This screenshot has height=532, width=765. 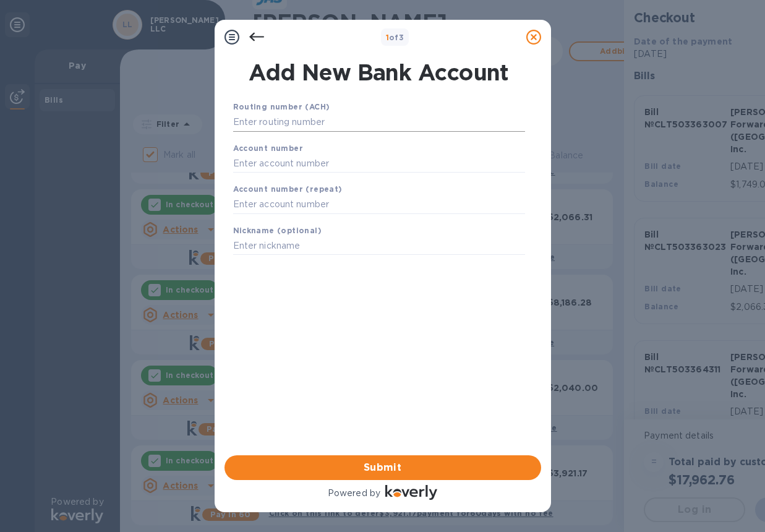 What do you see at coordinates (268, 148) in the screenshot?
I see `b: Account number` at bounding box center [268, 148].